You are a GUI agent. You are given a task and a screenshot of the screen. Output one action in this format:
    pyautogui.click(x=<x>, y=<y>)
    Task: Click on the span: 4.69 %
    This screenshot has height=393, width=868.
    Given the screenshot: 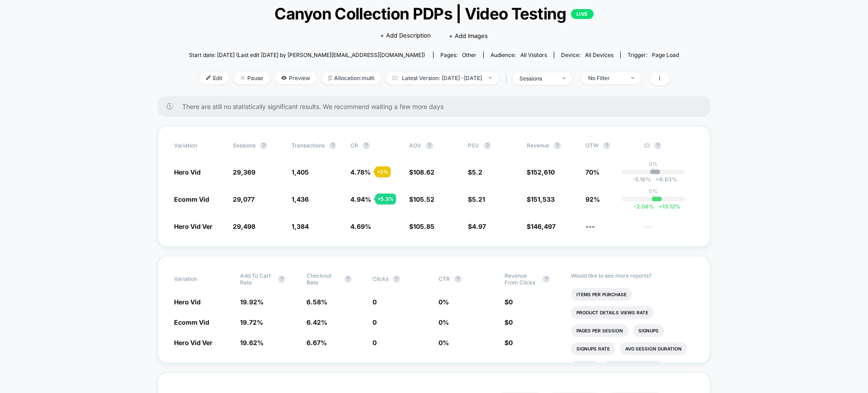 What is the action you would take?
    pyautogui.click(x=361, y=226)
    